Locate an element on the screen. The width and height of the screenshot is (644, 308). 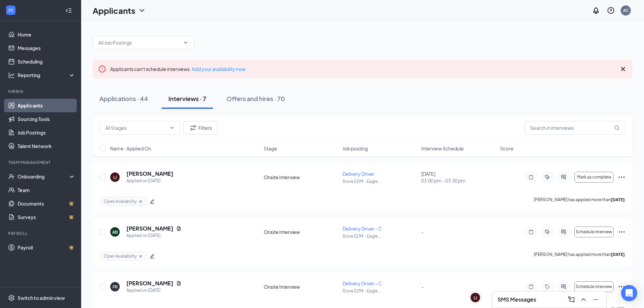
div: Team Management is located at coordinates (41, 162).